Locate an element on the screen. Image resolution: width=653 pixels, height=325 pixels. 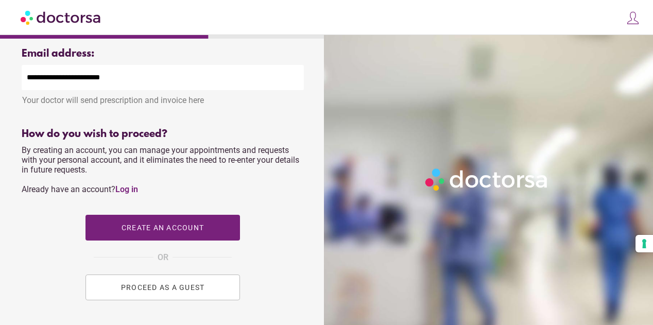
span: By creating an account, you can manage your appointments and requests with your personal account,... is located at coordinates (160, 169).